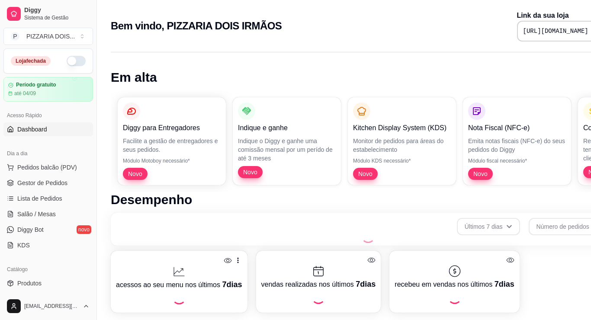  I want to click on p: Nota Fiscal (NFC-e), so click(517, 128).